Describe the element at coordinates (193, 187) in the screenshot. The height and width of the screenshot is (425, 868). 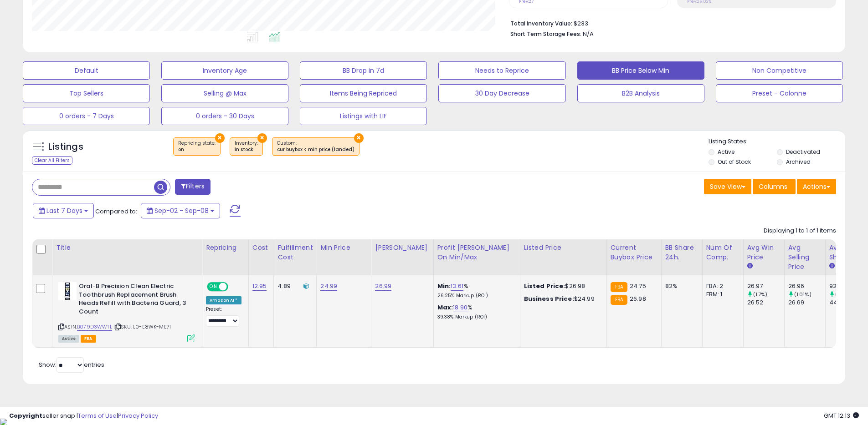
I see `button: Filters` at that location.